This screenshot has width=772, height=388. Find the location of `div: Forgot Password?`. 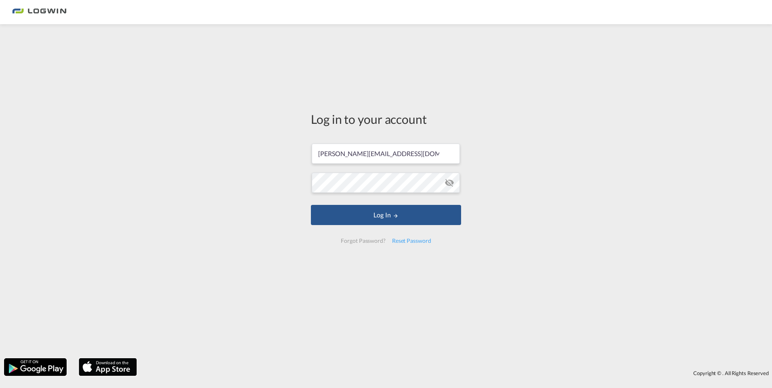

div: Forgot Password? is located at coordinates (363, 241).